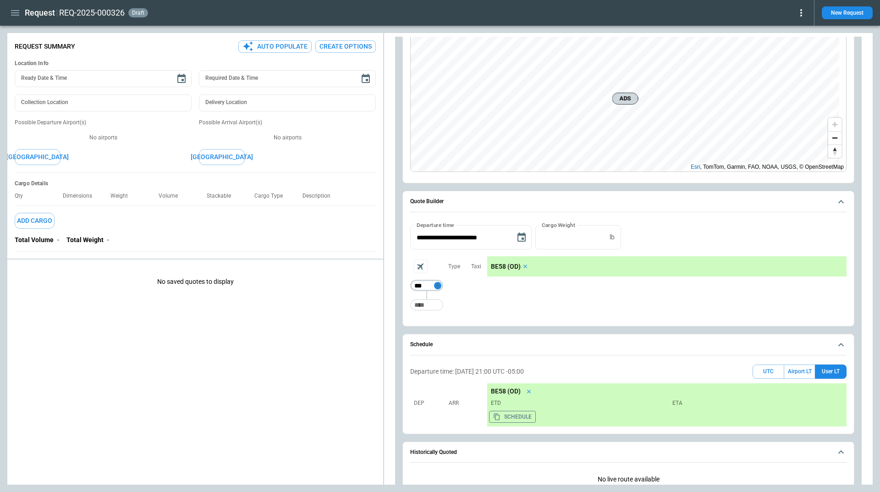 This screenshot has width=880, height=492. I want to click on button: Add Cargo, so click(34, 221).